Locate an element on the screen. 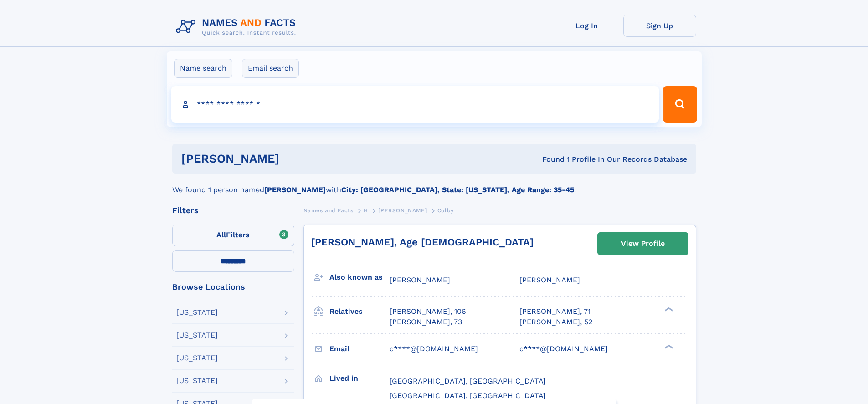  img: Logo Names and Facts is located at coordinates (238, 27).